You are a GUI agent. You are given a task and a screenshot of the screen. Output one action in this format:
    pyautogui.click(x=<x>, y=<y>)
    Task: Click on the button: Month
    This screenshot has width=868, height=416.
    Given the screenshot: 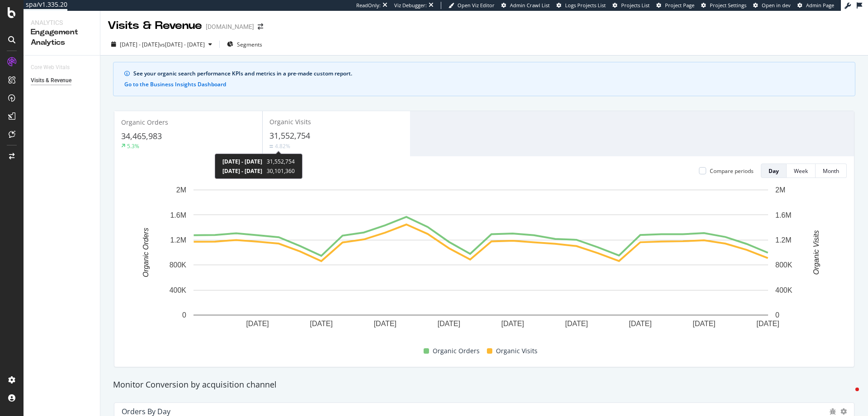 What is the action you would take?
    pyautogui.click(x=832, y=171)
    